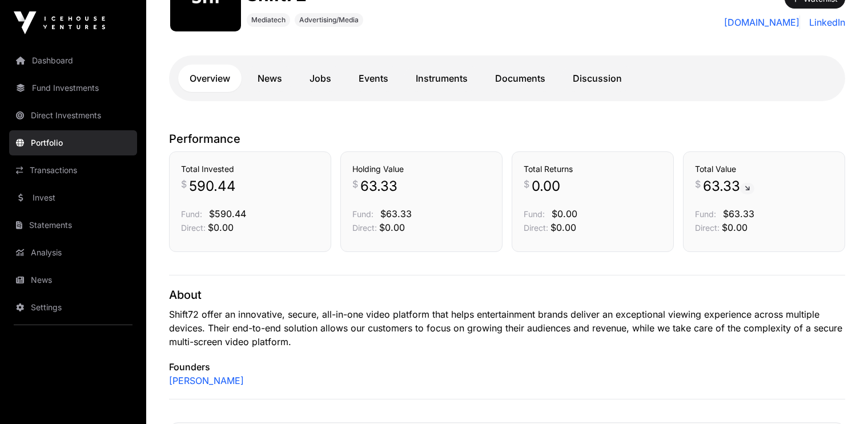  I want to click on a: Jobs, so click(321, 78).